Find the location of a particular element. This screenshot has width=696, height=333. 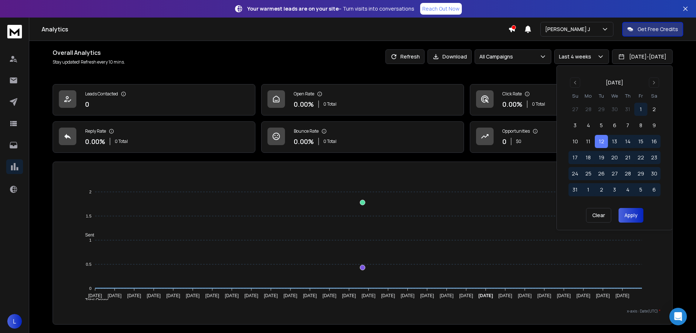

tspan: 0.5 is located at coordinates (88, 264).